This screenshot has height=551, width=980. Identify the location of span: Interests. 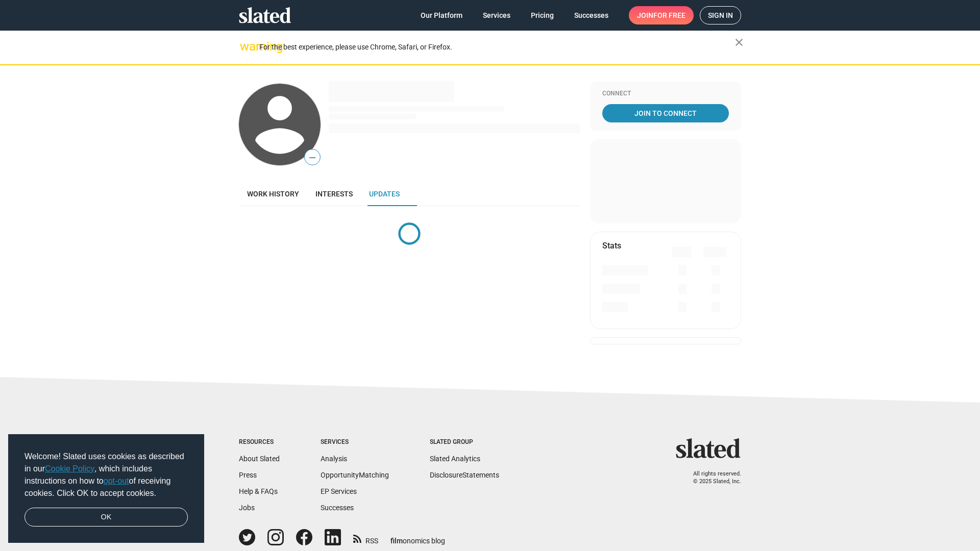
(334, 194).